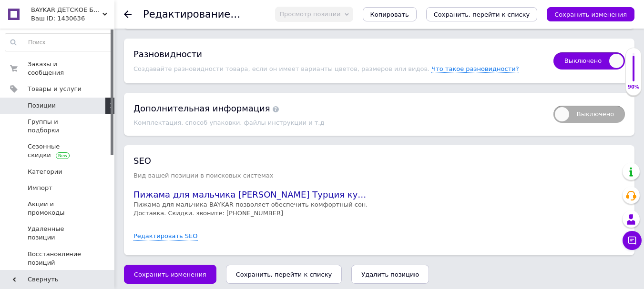 The image size is (644, 289). Describe the element at coordinates (475, 69) in the screenshot. I see `span: Что такое разновидности?` at that location.